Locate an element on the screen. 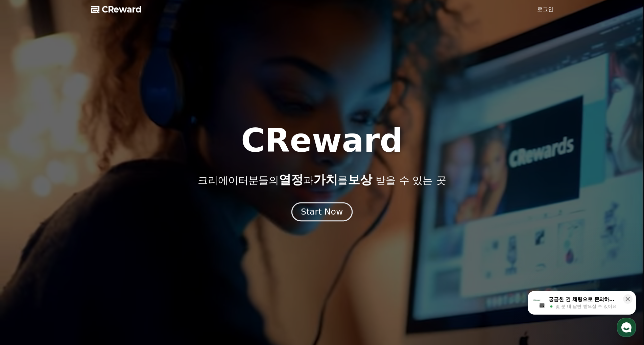  p: 크리에이터분들의 과 를 받을 수 있는 곳 is located at coordinates (322, 180).